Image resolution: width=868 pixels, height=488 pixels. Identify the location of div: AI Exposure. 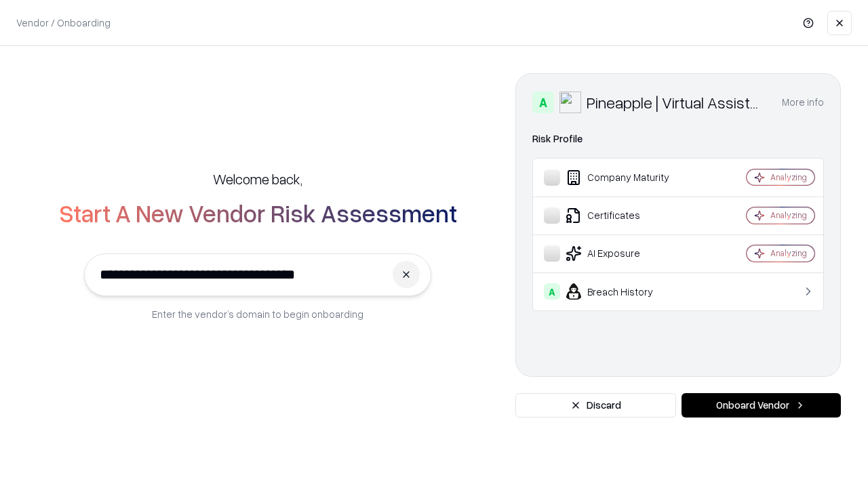
(625, 253).